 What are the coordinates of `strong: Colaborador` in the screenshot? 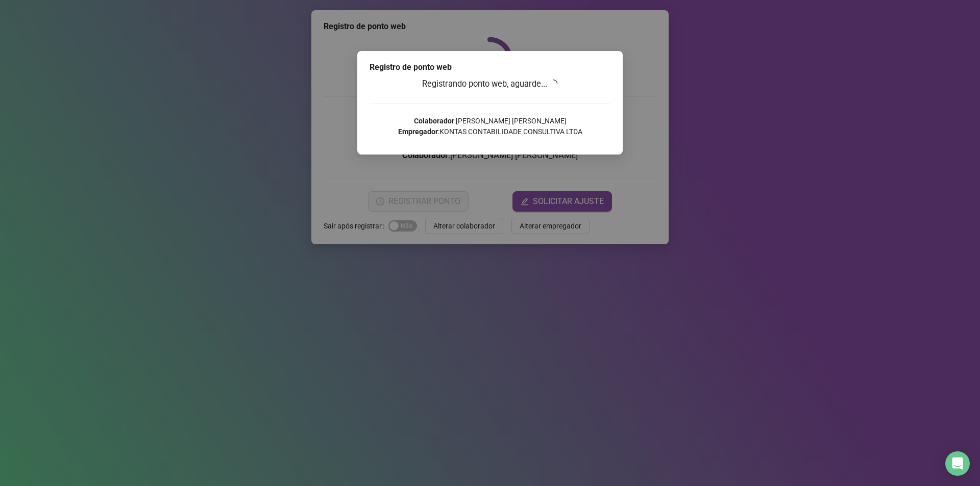 It's located at (434, 121).